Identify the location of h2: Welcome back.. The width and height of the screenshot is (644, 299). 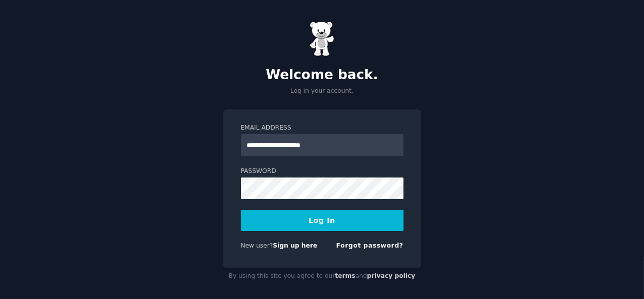
(323, 75).